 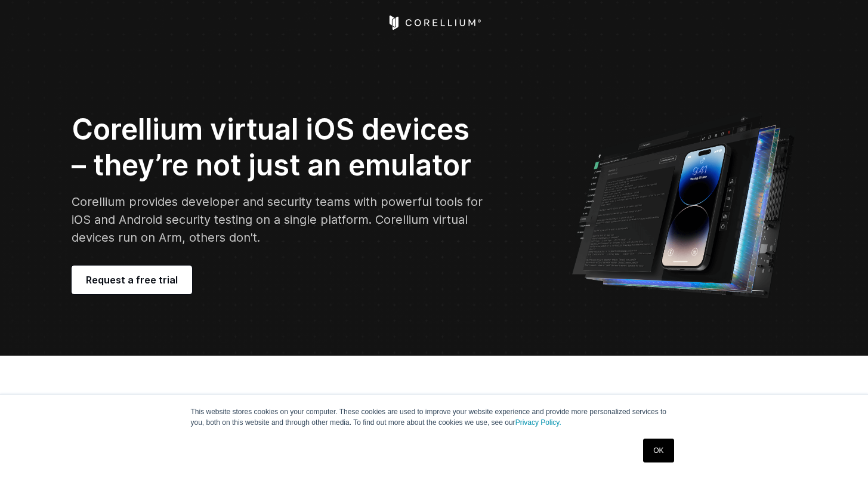 What do you see at coordinates (684, 203) in the screenshot?
I see `img: Corellium UI` at bounding box center [684, 203].